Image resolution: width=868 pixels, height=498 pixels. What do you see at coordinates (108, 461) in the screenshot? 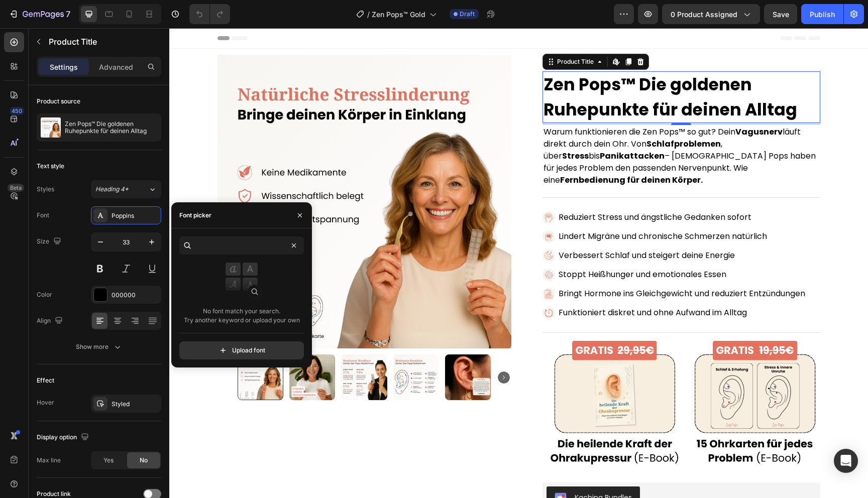
I see `span: Yes` at bounding box center [108, 461].